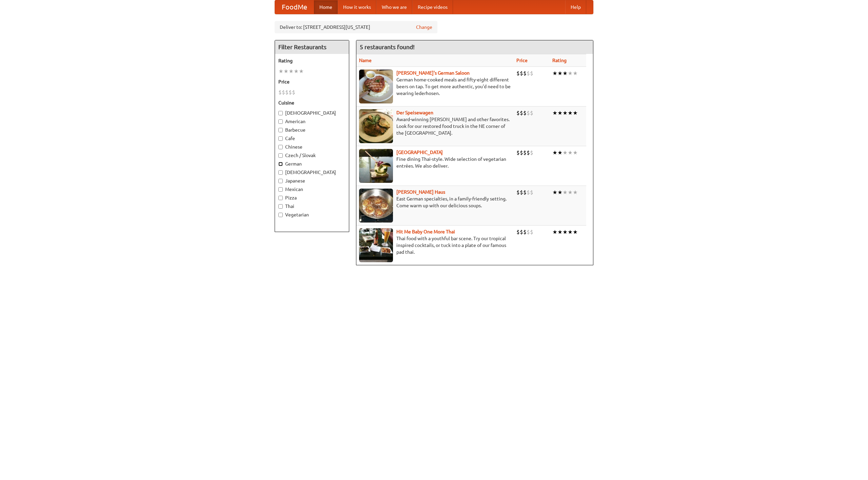 This screenshot has width=868, height=480. Describe the element at coordinates (521, 61) in the screenshot. I see `a: Price` at that location.